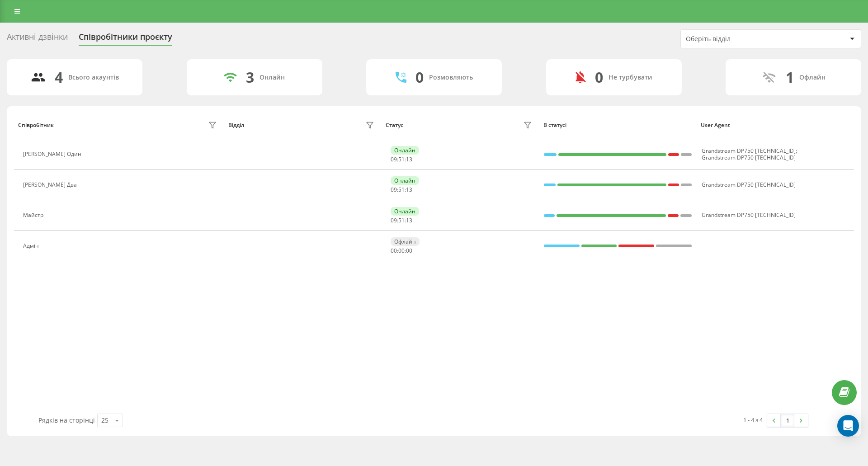 The height and width of the screenshot is (466, 868). Describe the element at coordinates (36, 125) in the screenshot. I see `div: Співробітник` at that location.